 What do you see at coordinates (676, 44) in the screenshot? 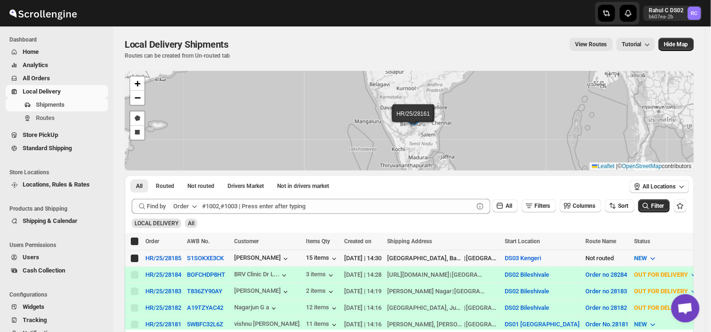
I see `button: Map action label` at bounding box center [676, 44].